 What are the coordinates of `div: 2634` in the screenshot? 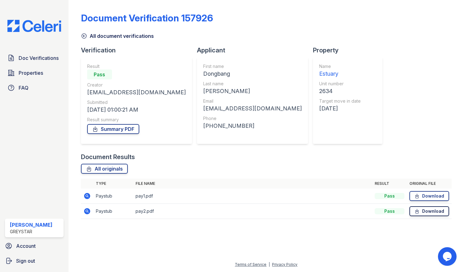 It's located at (340, 91).